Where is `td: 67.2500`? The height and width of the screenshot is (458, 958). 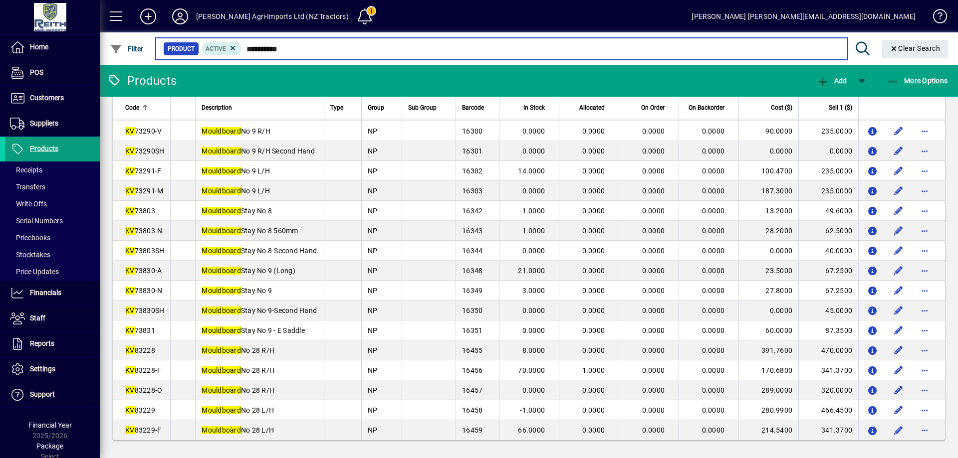
td: 67.2500 is located at coordinates (828, 271).